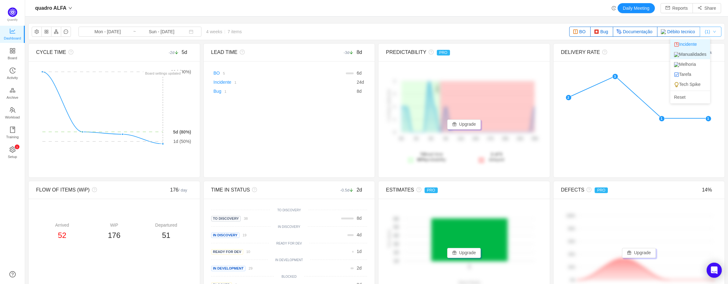 The image size is (728, 284). I want to click on button: BO, so click(580, 32).